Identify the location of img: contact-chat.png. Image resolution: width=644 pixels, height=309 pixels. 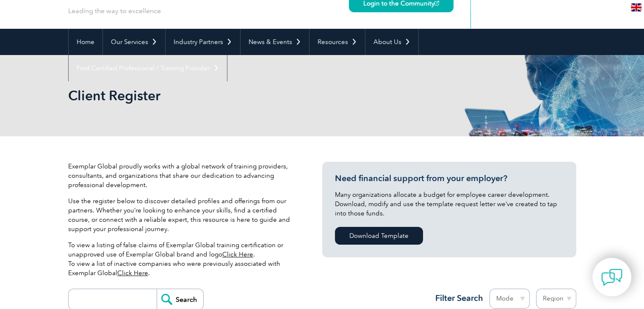
(611, 277).